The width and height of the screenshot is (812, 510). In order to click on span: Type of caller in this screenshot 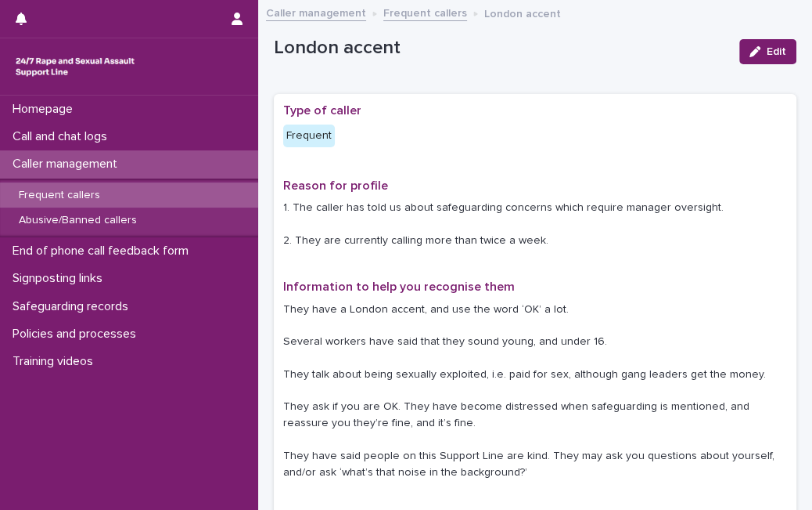, I will do `click(322, 111)`.